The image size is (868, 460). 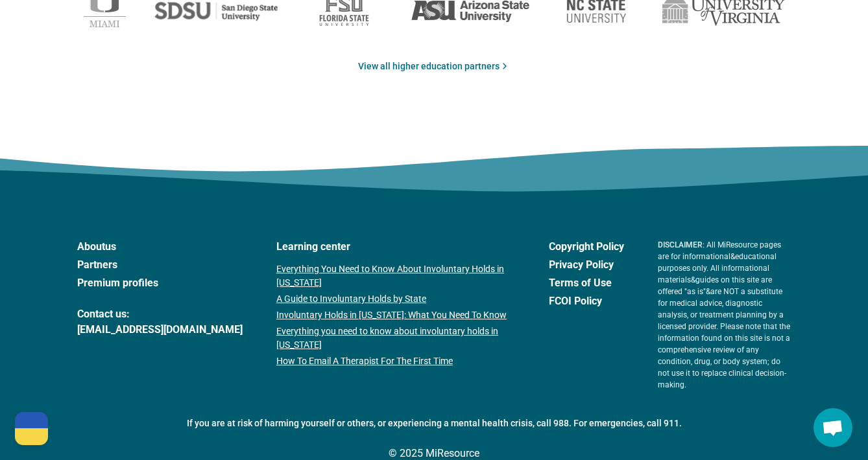 I want to click on a: Partners, so click(x=160, y=265).